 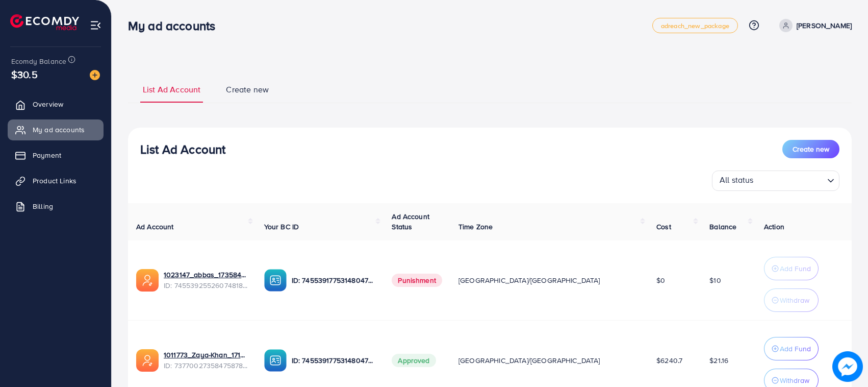 I want to click on span: Ad Account, so click(x=155, y=227).